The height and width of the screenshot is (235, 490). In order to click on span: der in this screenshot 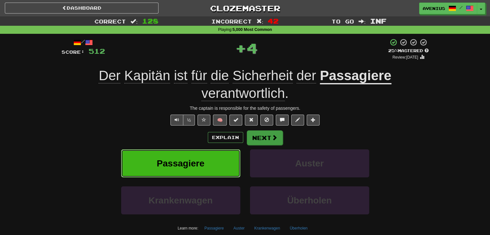, I will do `click(306, 76)`.